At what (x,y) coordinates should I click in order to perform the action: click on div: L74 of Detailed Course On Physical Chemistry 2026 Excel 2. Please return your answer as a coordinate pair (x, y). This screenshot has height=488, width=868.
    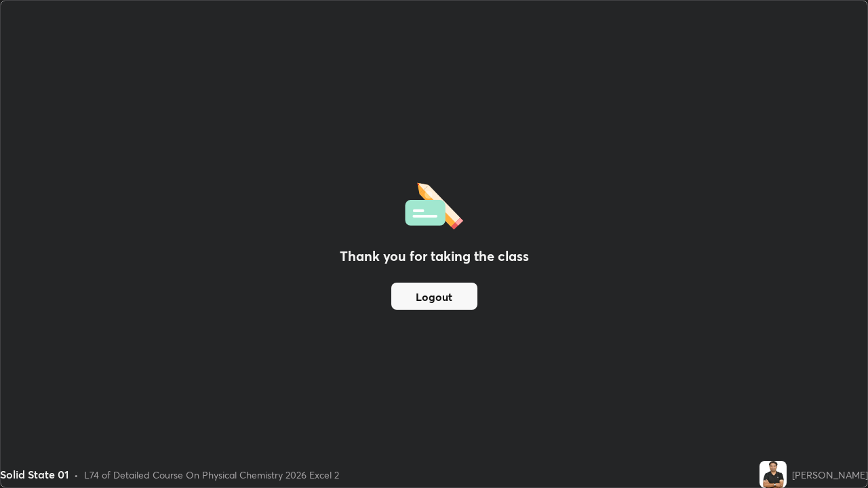
    Looking at the image, I should click on (211, 475).